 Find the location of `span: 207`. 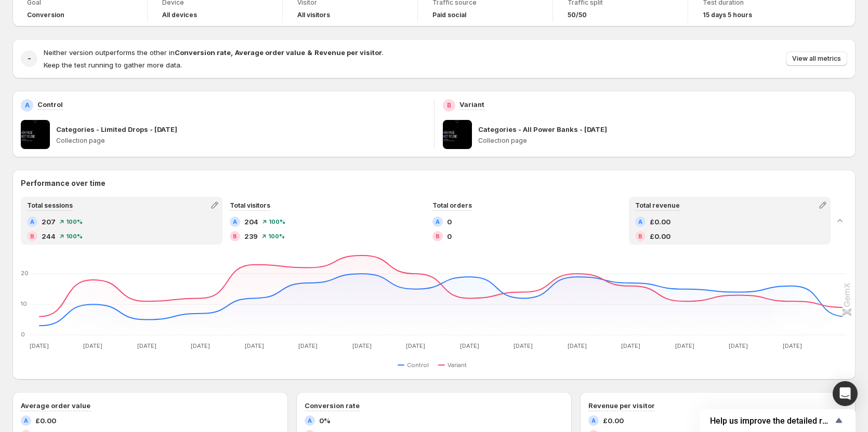

span: 207 is located at coordinates (48, 222).